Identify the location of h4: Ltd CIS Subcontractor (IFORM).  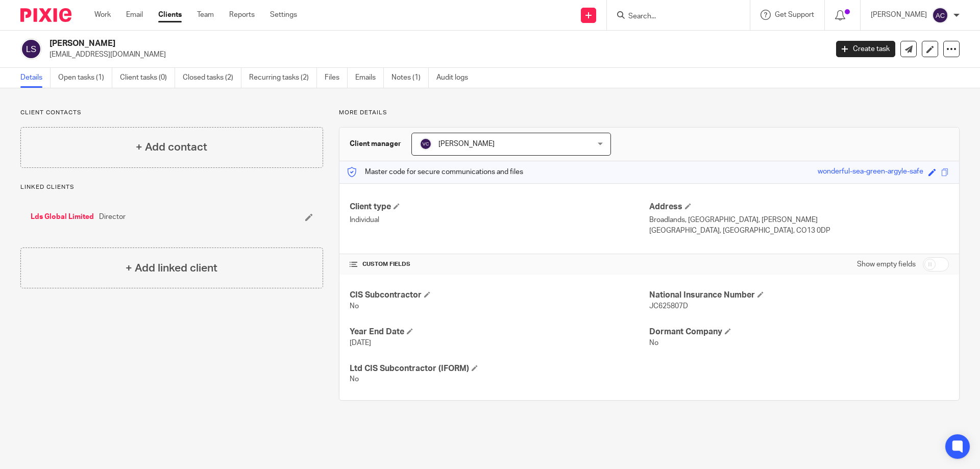
(499, 369).